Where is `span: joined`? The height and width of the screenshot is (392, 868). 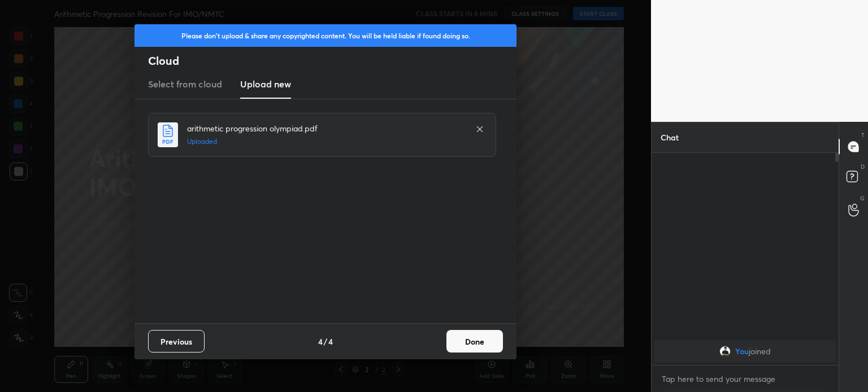 span: joined is located at coordinates (760, 352).